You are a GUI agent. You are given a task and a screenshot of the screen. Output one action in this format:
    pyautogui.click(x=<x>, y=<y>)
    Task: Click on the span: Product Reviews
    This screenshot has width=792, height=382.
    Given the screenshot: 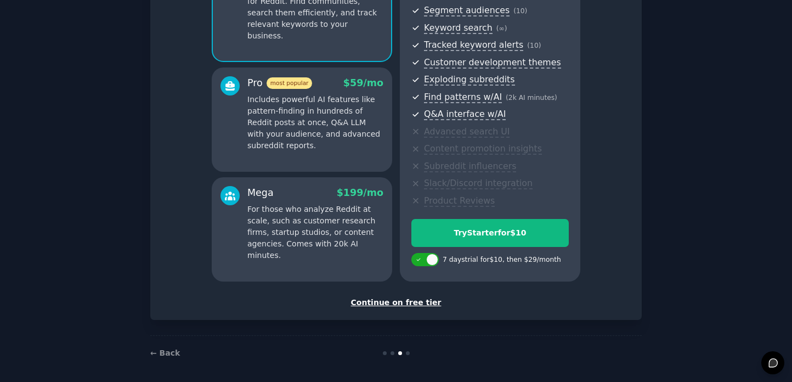 What is the action you would take?
    pyautogui.click(x=459, y=201)
    